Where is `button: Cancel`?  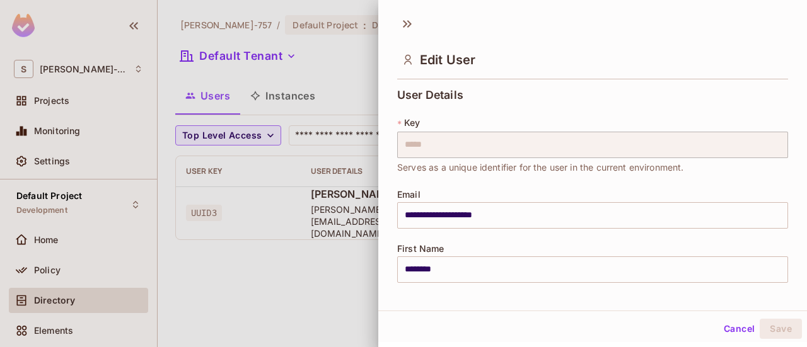
button: Cancel is located at coordinates (739, 329).